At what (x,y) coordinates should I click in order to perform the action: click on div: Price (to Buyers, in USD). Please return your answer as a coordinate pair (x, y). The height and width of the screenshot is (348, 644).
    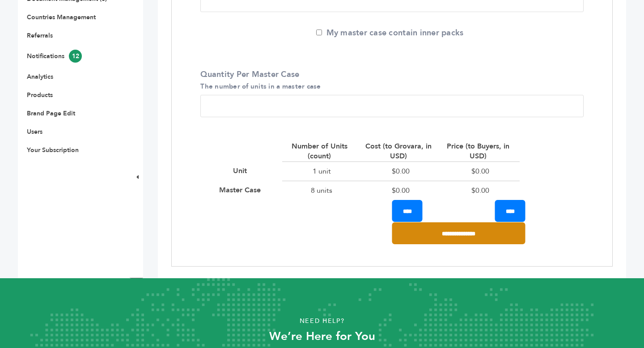
    Looking at the image, I should click on (480, 151).